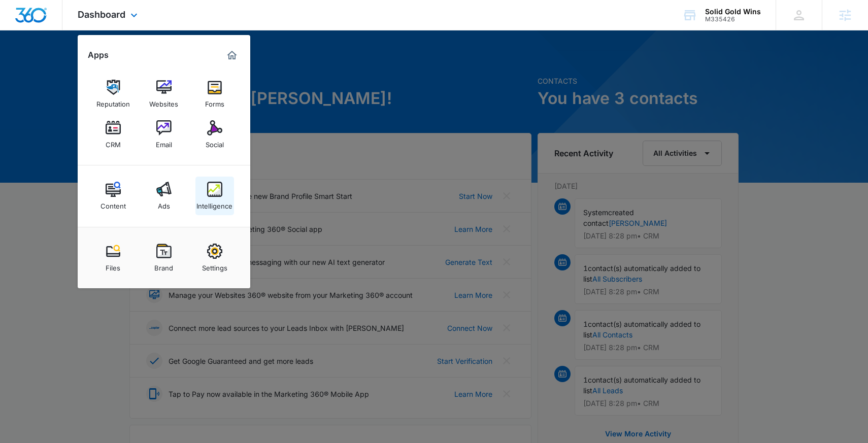  What do you see at coordinates (113, 142) in the screenshot?
I see `div: CRM` at bounding box center [113, 142].